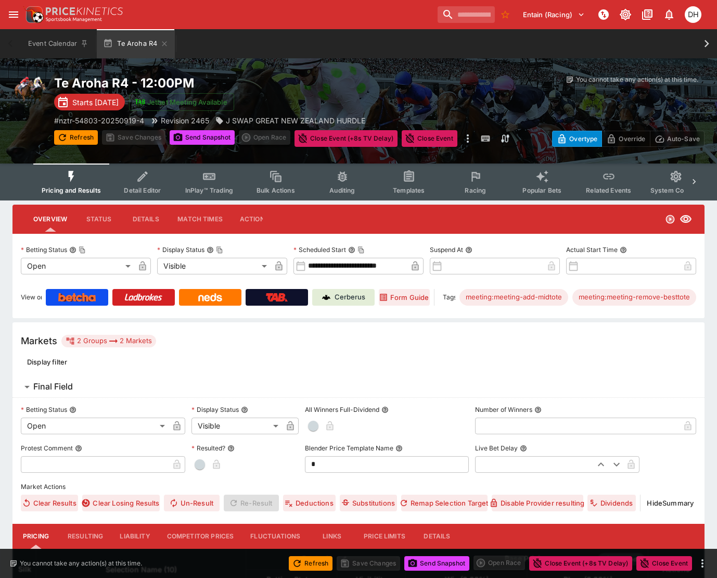 This screenshot has width=717, height=578. Describe the element at coordinates (670, 219) in the screenshot. I see `svg: Open` at that location.